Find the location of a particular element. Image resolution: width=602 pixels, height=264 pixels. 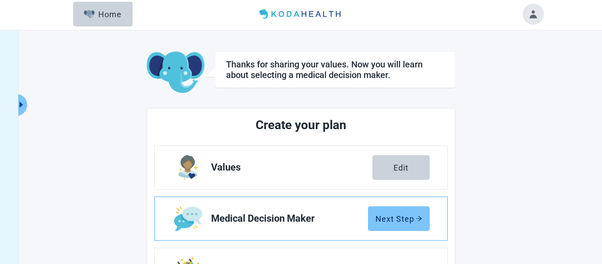

div: Home is located at coordinates (103, 14).